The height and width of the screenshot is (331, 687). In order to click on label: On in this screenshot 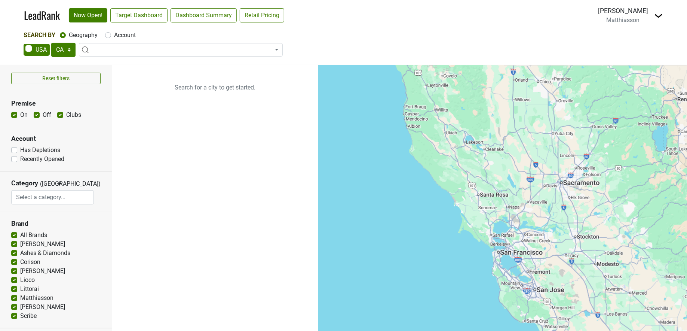, I will do `click(24, 115)`.